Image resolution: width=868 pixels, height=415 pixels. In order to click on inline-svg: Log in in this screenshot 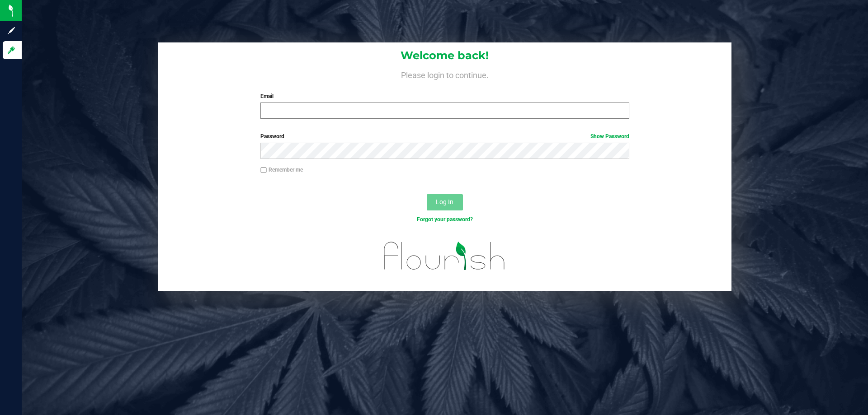, I will do `click(11, 50)`.